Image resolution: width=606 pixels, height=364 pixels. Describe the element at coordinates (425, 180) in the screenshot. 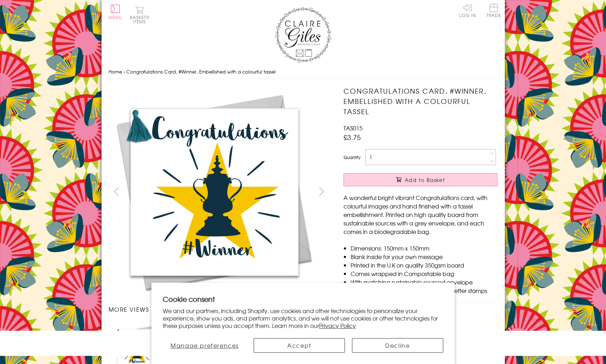

I see `span: Add to Basket` at that location.